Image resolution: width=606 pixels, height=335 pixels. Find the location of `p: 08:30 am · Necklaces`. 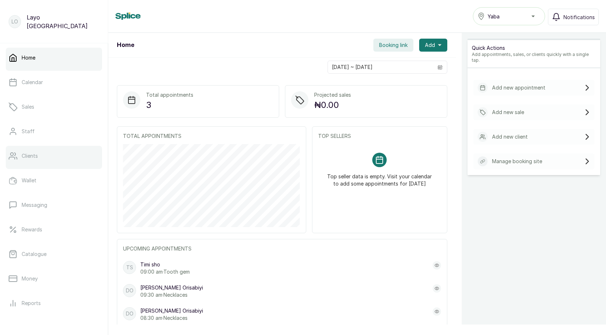

p: 08:30 am · Necklaces is located at coordinates (172, 318).